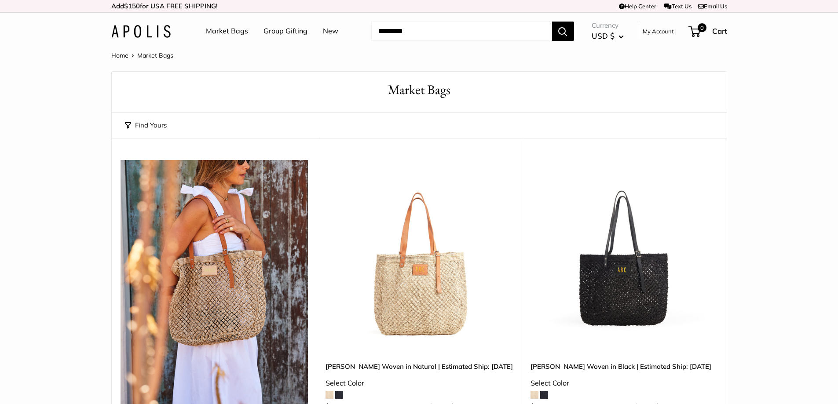 The width and height of the screenshot is (838, 404). What do you see at coordinates (678, 6) in the screenshot?
I see `a: Text Us` at bounding box center [678, 6].